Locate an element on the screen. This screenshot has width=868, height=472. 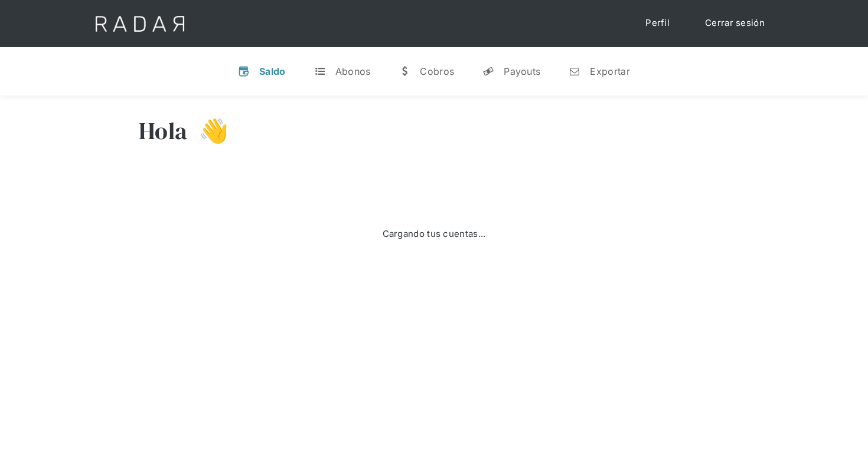
div: Cobros is located at coordinates (436, 71).